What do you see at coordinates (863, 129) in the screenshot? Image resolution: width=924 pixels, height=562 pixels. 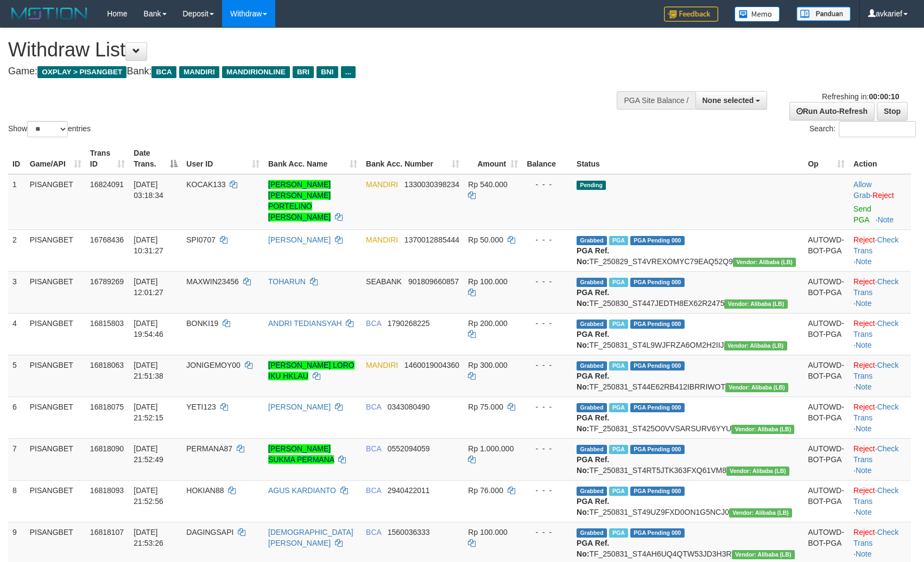 I see `label: Search:` at bounding box center [863, 129].